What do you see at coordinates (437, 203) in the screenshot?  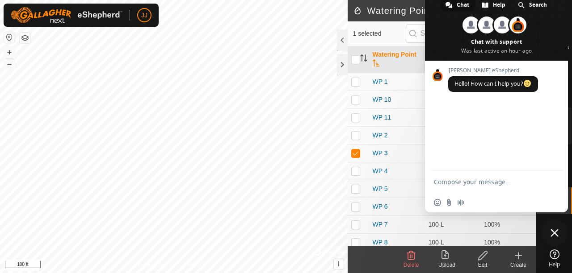 I see `span: Insert an emoji` at bounding box center [437, 203].